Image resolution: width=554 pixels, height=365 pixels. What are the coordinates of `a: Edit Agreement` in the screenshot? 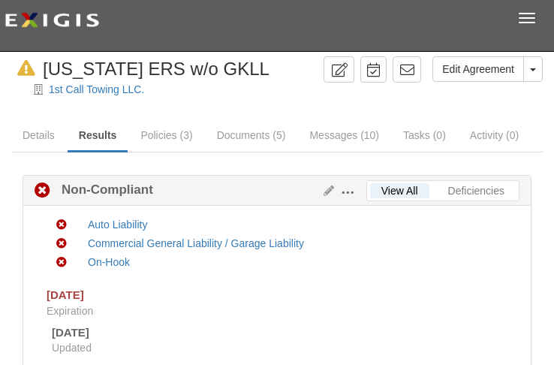 It's located at (478, 69).